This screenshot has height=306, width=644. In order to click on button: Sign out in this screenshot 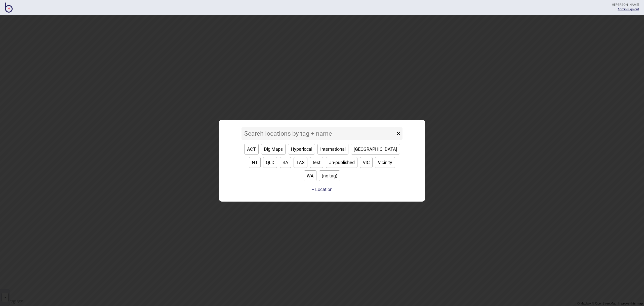, I will do `click(633, 9)`.